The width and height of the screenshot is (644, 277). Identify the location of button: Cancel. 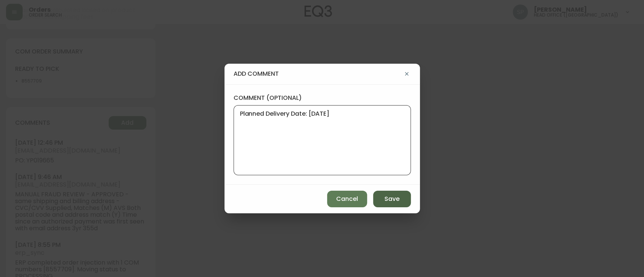
(347, 199).